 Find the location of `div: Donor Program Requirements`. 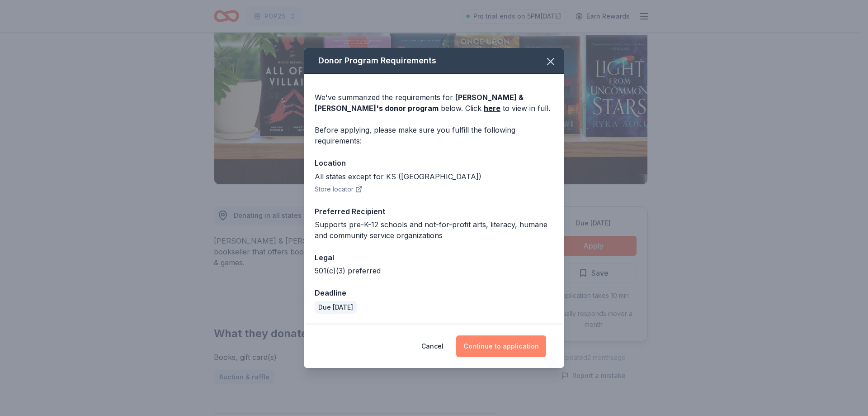

div: Donor Program Requirements is located at coordinates (434, 60).